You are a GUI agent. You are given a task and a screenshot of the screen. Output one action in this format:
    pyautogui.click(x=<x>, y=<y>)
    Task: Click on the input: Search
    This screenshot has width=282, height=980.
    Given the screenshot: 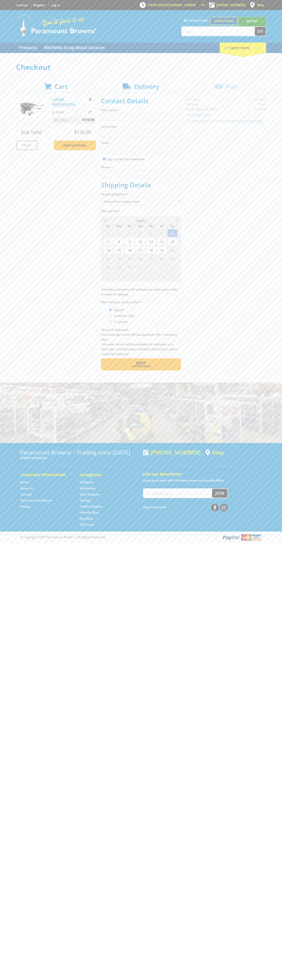 What is the action you would take?
    pyautogui.click(x=219, y=31)
    